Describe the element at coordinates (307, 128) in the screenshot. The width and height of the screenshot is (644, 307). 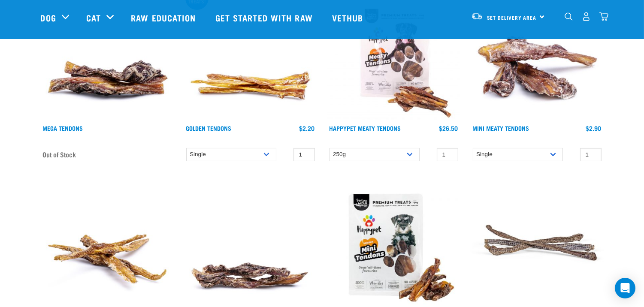
I see `div: $2.20` at that location.